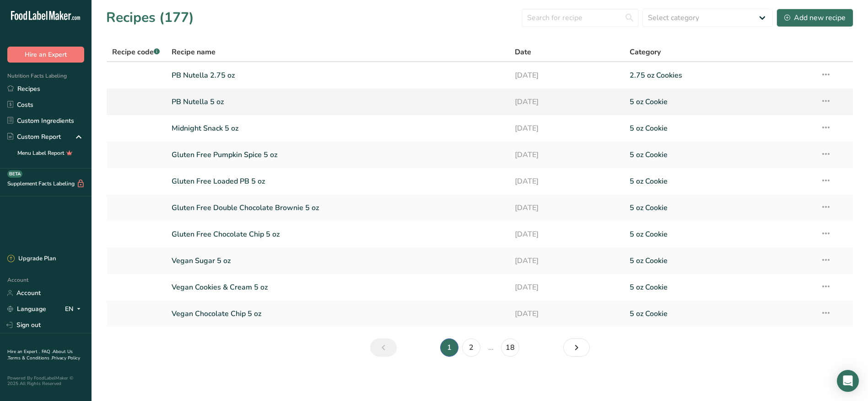 The image size is (868, 401). What do you see at coordinates (31, 259) in the screenshot?
I see `div: Upgrade Plan` at bounding box center [31, 259].